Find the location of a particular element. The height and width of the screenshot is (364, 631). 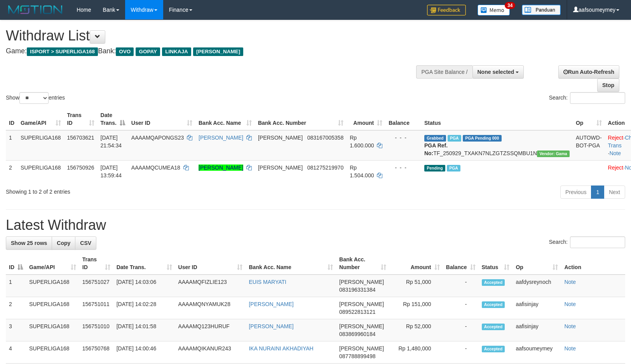

div: Showing 1 to 2 of 2 entries is located at coordinates (131, 190).